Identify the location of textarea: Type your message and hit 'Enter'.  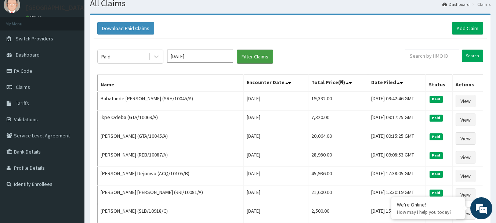
(72, 159).